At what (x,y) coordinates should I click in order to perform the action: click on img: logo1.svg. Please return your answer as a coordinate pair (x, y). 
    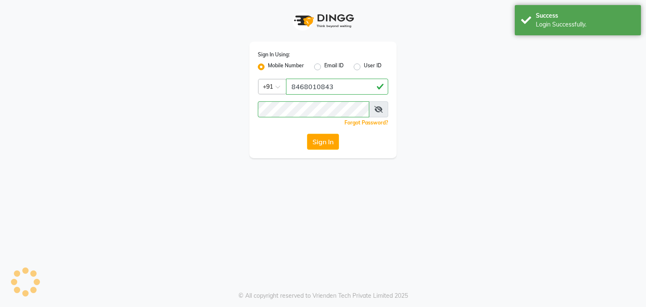
    Looking at the image, I should click on (323, 21).